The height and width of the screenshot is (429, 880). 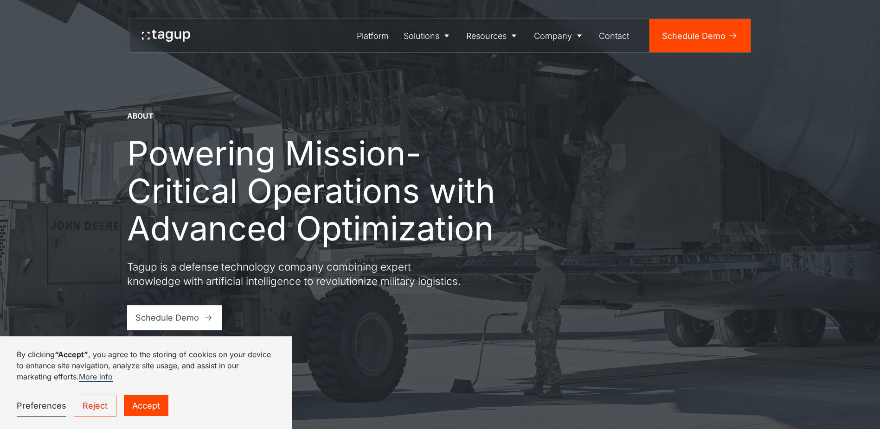 I want to click on h1: Powering Mission-Critical Operations with Advanced Optimization, so click(x=322, y=191).